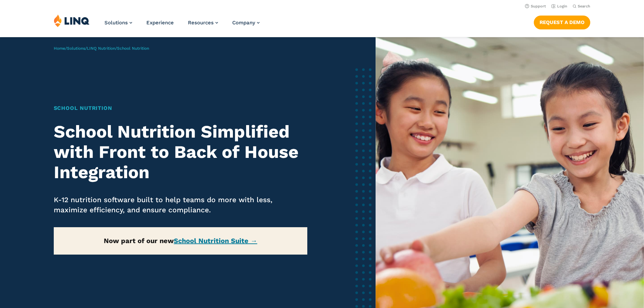 The height and width of the screenshot is (308, 644). Describe the element at coordinates (201, 23) in the screenshot. I see `span: Resources` at that location.